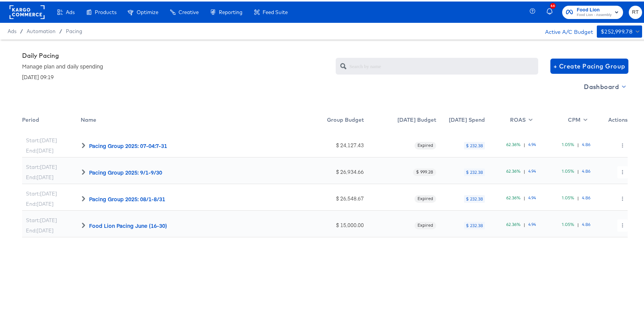  I want to click on div: Actions, so click(609, 120).